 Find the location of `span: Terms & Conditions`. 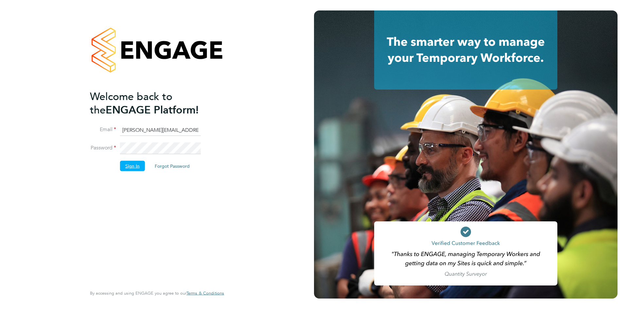

span: Terms & Conditions is located at coordinates (205, 293).